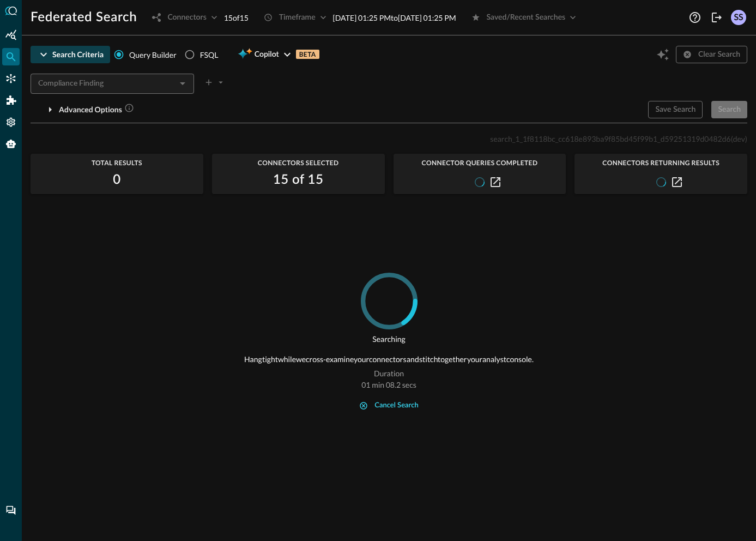 This screenshot has height=541, width=756. Describe the element at coordinates (97, 110) in the screenshot. I see `div: Advanced Options` at that location.